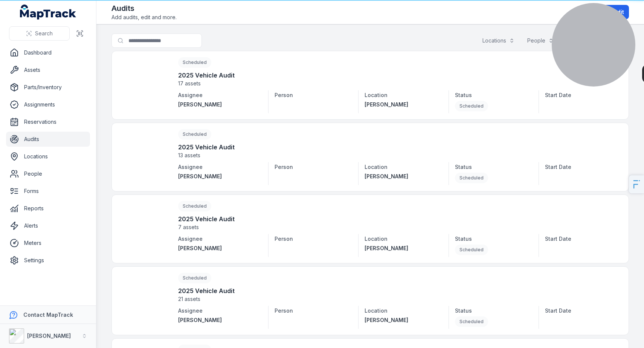 The width and height of the screenshot is (644, 348). I want to click on a: Parts/Inventory, so click(48, 87).